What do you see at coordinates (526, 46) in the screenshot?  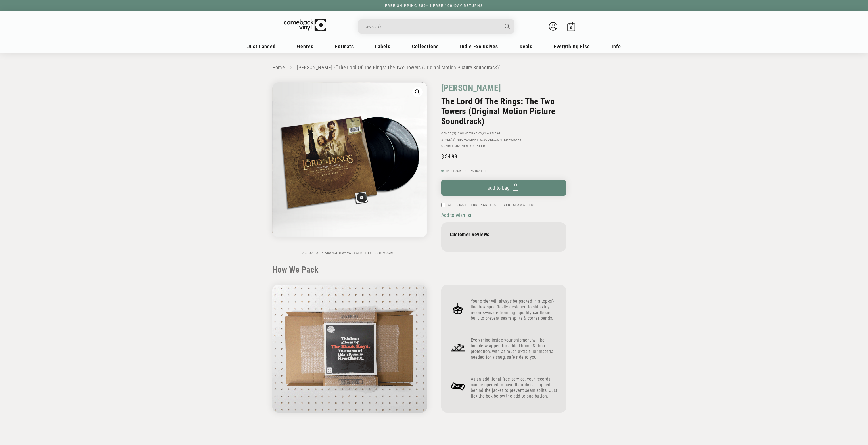 I see `span: Deals` at bounding box center [526, 46].